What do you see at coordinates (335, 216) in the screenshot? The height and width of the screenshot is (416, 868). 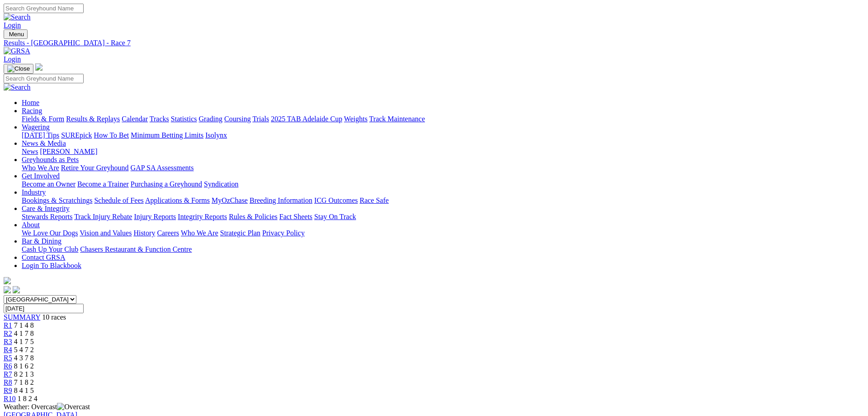 I see `a: Stay On Track` at bounding box center [335, 216].